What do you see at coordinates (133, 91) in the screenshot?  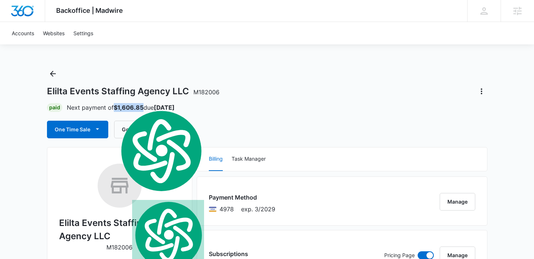 I see `h1: Elilta Events Staffing Agency LLC` at bounding box center [133, 91].